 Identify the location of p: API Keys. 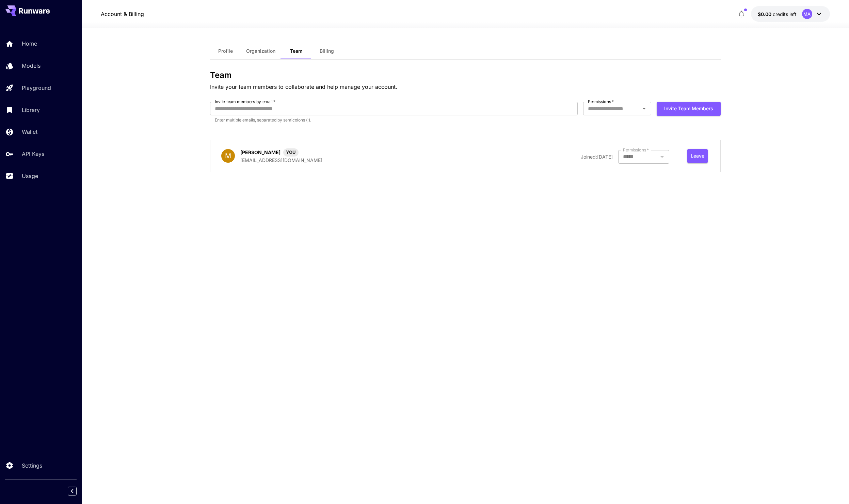
(33, 154).